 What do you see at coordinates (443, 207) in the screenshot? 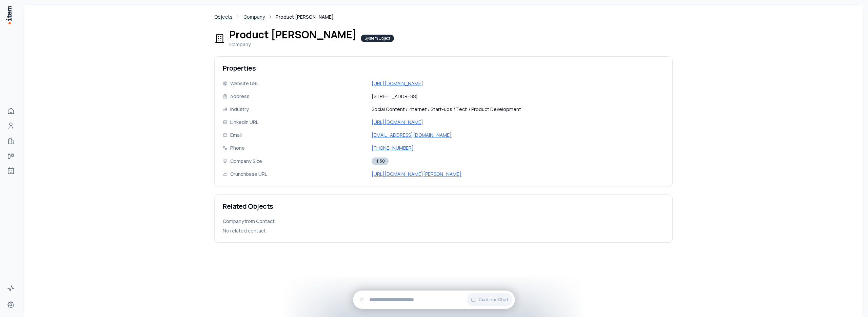
I see `h3: Related Objects` at bounding box center [443, 207].